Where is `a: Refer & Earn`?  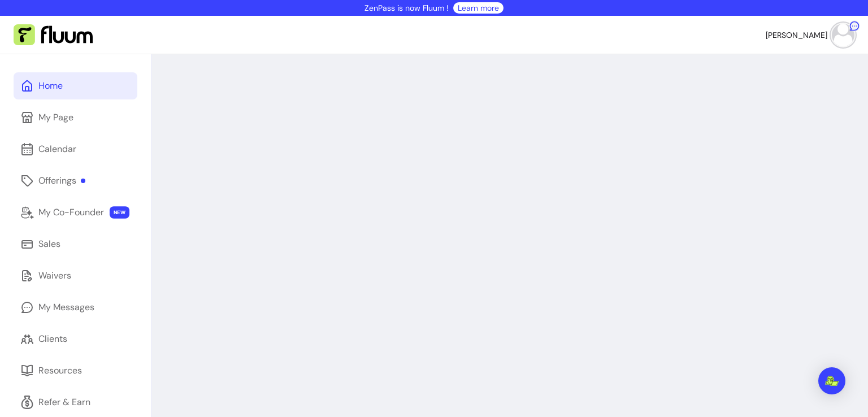 a: Refer & Earn is located at coordinates (75, 403).